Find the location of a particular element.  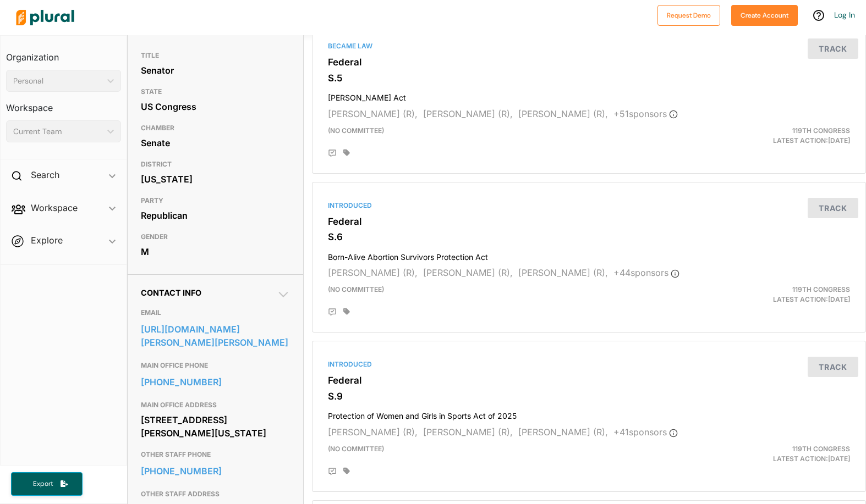

h3: STATE is located at coordinates (215, 92).